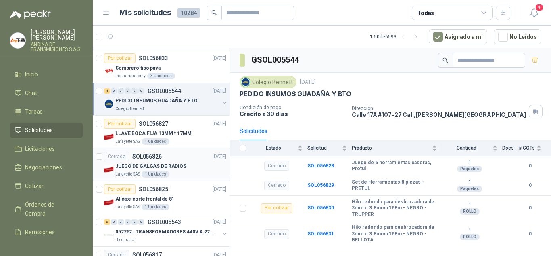  Describe the element at coordinates (321, 233) in the screenshot. I see `a: SOL056831` at that location.